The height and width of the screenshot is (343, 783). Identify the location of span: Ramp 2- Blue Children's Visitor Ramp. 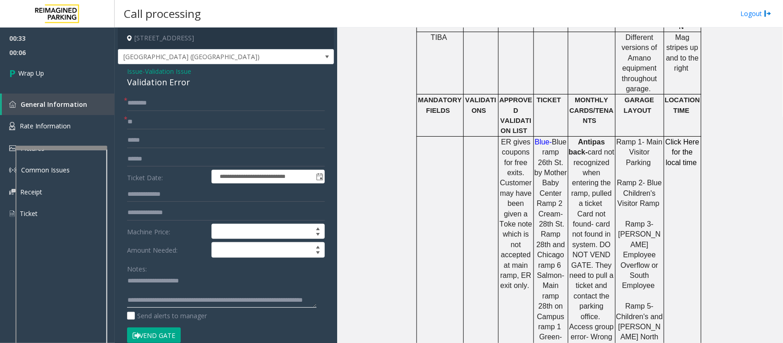
(640, 193).